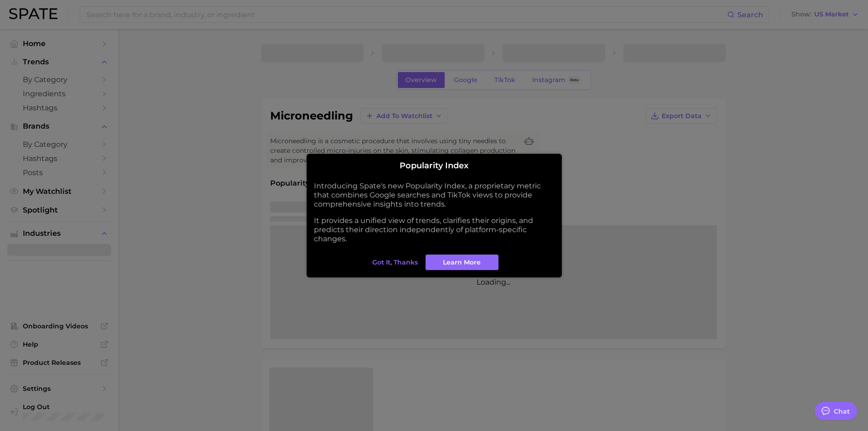 The height and width of the screenshot is (431, 868). Describe the element at coordinates (462, 263) in the screenshot. I see `a: Learn More` at that location.